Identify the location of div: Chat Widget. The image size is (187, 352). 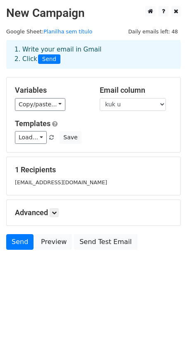
(166, 333).